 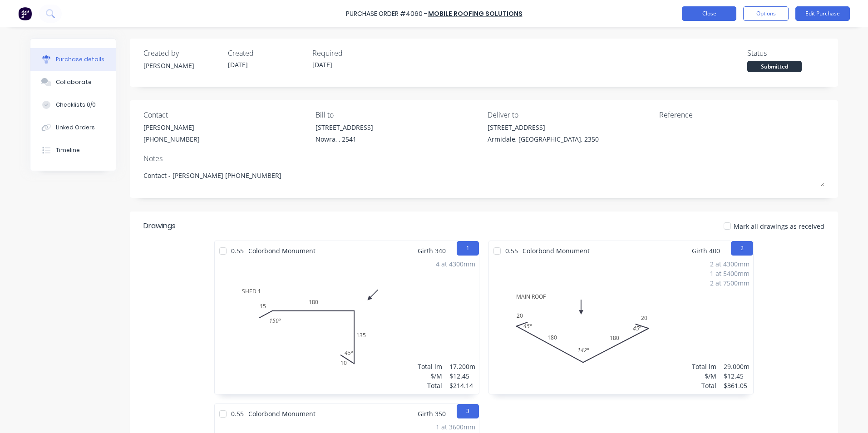 What do you see at coordinates (741, 114) in the screenshot?
I see `div: Reference` at bounding box center [741, 114].